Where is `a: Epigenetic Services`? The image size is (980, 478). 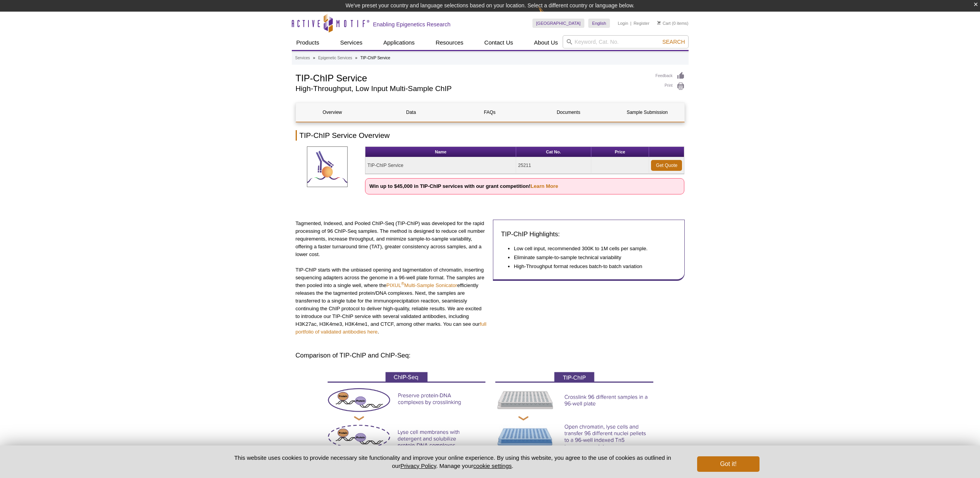 a: Epigenetic Services is located at coordinates (336, 58).